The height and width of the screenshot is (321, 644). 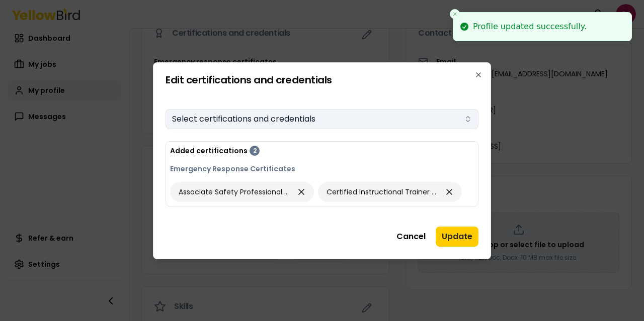 What do you see at coordinates (390, 192) in the screenshot?
I see `div: Certified Instructional Trainer (CIT)` at bounding box center [390, 192].